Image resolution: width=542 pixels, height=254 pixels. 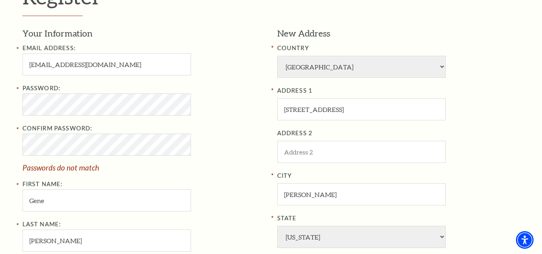 What do you see at coordinates (107, 64) in the screenshot?
I see `input: Email Address:` at bounding box center [107, 64].